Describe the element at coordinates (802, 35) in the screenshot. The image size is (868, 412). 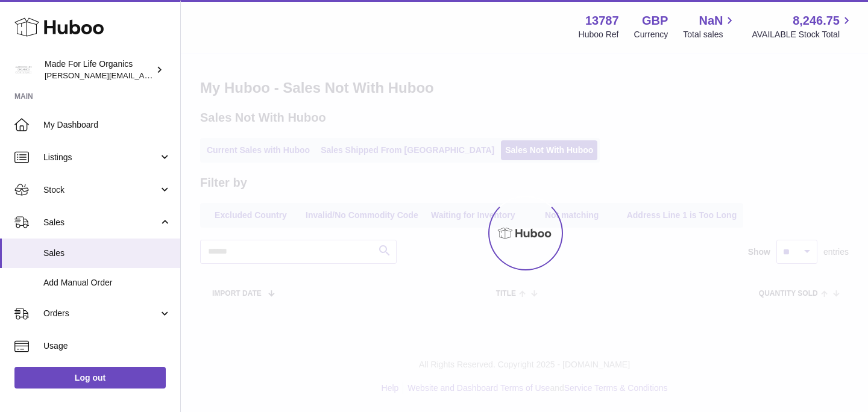
I see `span: AVAILABLE Stock Total` at that location.